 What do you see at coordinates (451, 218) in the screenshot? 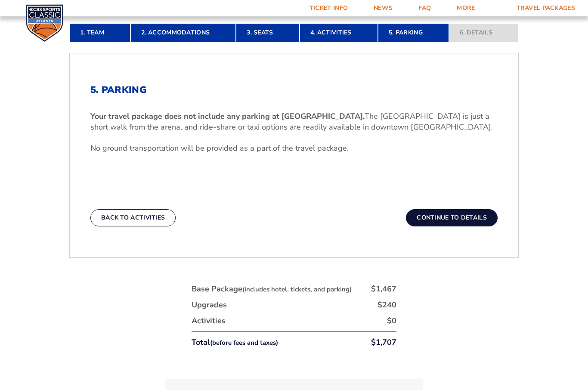
I see `button: Continue To Details` at bounding box center [451, 218].